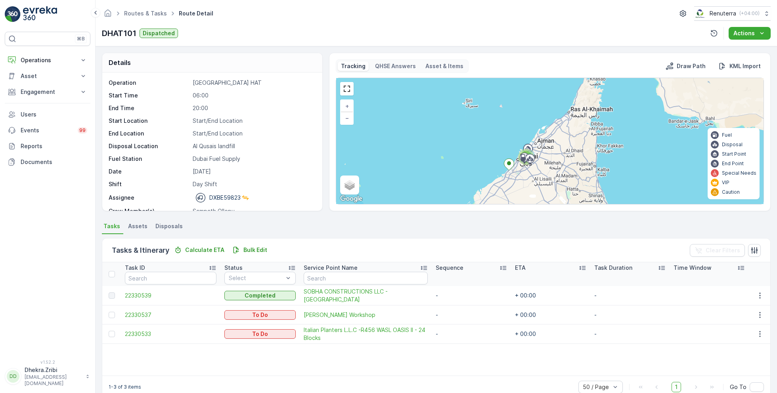 The height and width of the screenshot is (393, 777). What do you see at coordinates (121, 198) in the screenshot?
I see `p: Assignee` at bounding box center [121, 198].